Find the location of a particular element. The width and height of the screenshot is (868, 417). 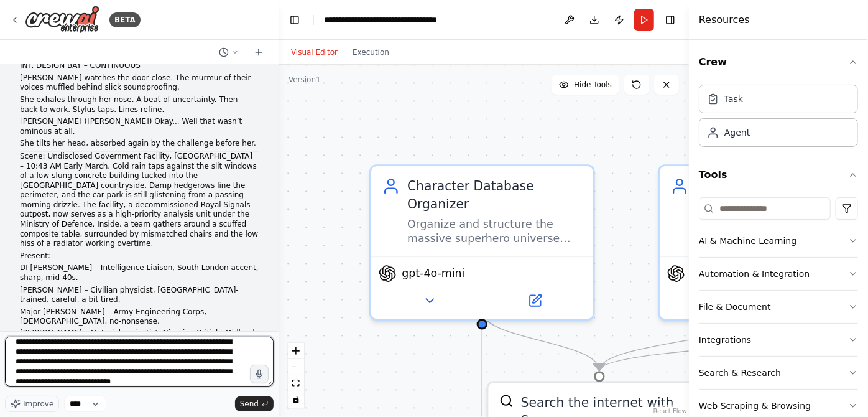

div: React Flow controls is located at coordinates (296, 375).